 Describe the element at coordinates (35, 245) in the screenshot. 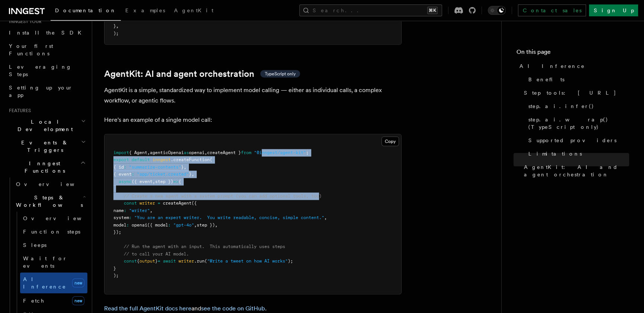

I see `span: Sleeps` at that location.